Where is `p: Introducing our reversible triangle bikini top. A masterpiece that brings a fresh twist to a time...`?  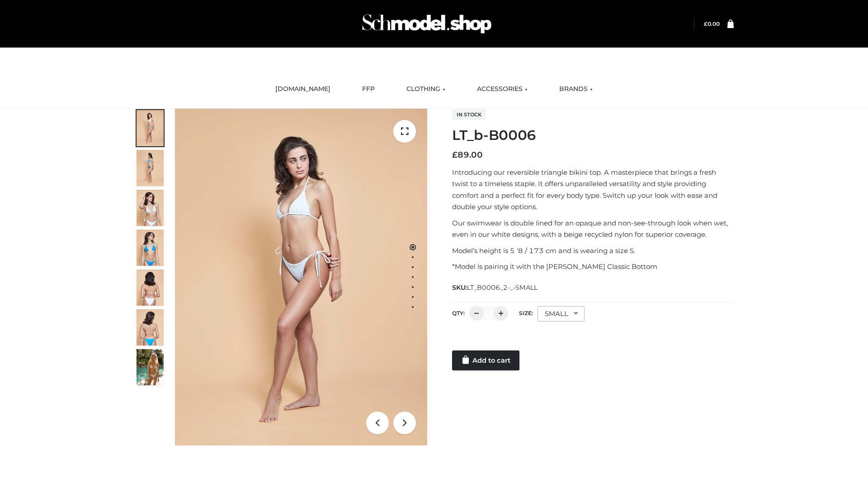
p: Introducing our reversible triangle bikini top. A masterpiece that brings a fresh twist to a time... is located at coordinates (593, 190).